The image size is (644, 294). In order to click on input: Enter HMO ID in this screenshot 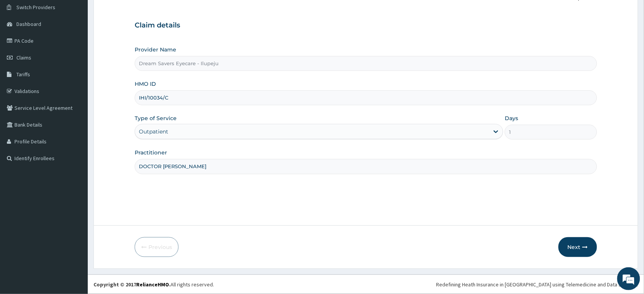, I will do `click(365, 98)`.